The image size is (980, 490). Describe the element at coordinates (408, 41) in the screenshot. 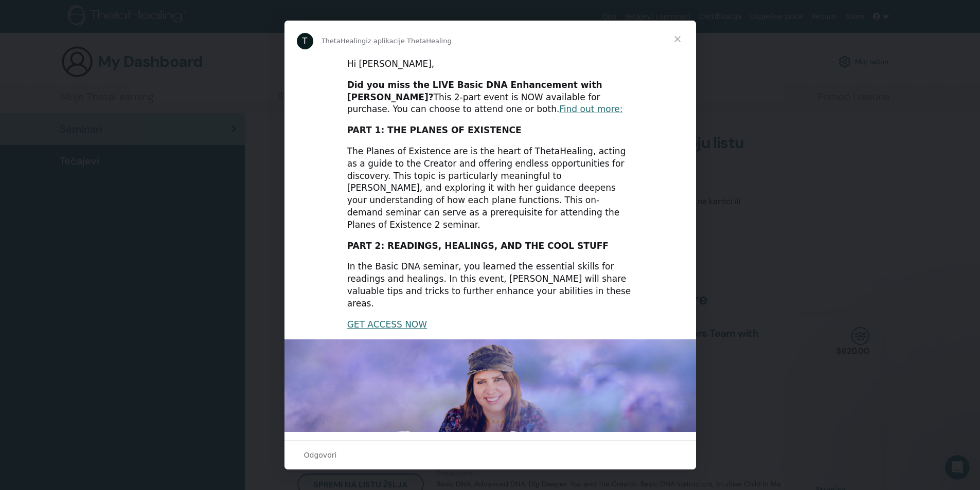

I see `span: iz aplikacije ThetaHealing` at that location.